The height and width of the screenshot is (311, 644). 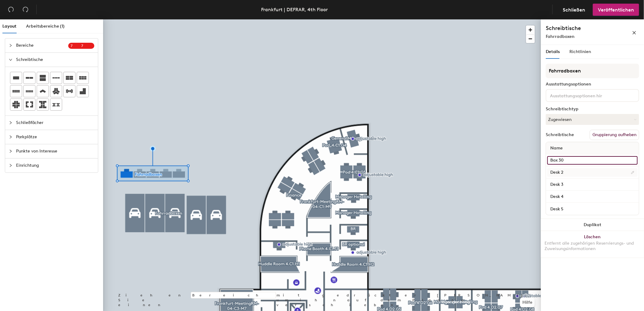 What do you see at coordinates (560, 135) in the screenshot?
I see `div: Schreibtische` at bounding box center [560, 135].